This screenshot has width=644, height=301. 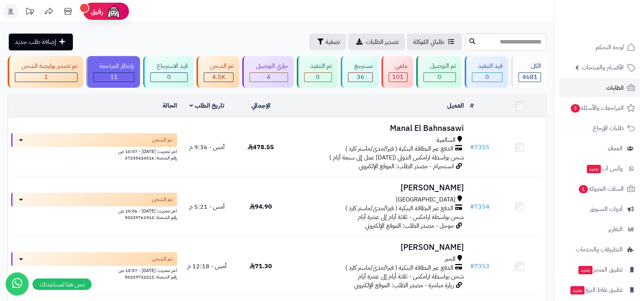 What do you see at coordinates (446, 140) in the screenshot?
I see `span: السالمية` at bounding box center [446, 140].